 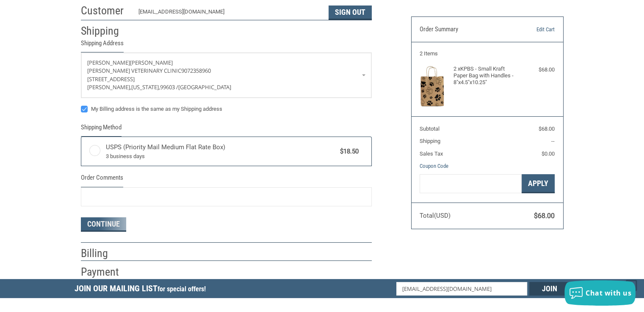 What do you see at coordinates (430, 141) in the screenshot?
I see `span: Shipping` at bounding box center [430, 141].